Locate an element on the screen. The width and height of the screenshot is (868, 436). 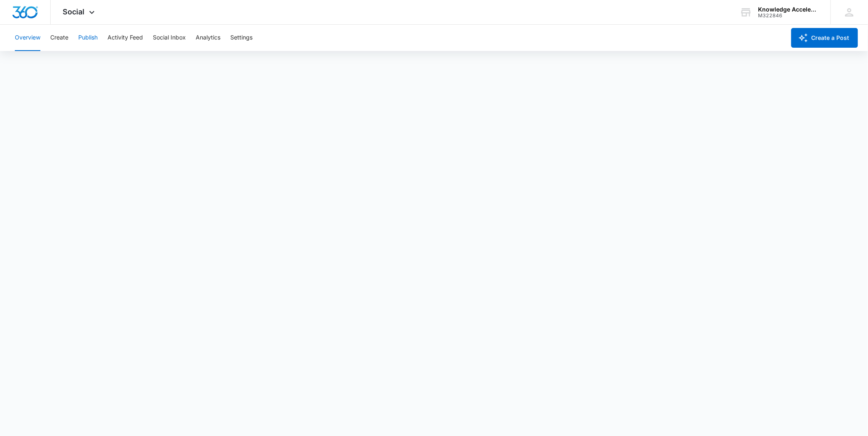
span: Social is located at coordinates (74, 12).